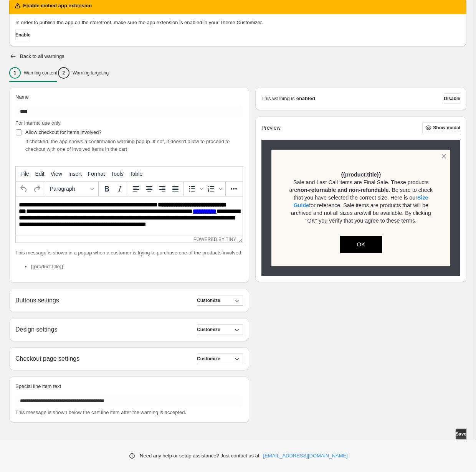 The image size is (476, 472). I want to click on span: Name, so click(22, 97).